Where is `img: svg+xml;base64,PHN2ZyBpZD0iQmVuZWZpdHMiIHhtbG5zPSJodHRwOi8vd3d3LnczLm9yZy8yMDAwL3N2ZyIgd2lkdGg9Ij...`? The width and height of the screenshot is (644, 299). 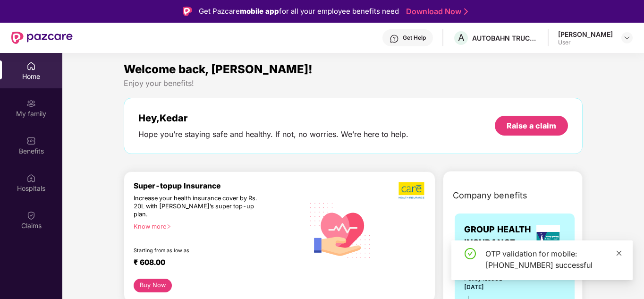 img: svg+xml;base64,PHN2ZyBpZD0iQmVuZWZpdHMiIHhtbG5zPSJodHRwOi8vd3d3LnczLm9yZy8yMDAwL3N2ZyIgd2lkdGg9Ij... is located at coordinates (31, 140).